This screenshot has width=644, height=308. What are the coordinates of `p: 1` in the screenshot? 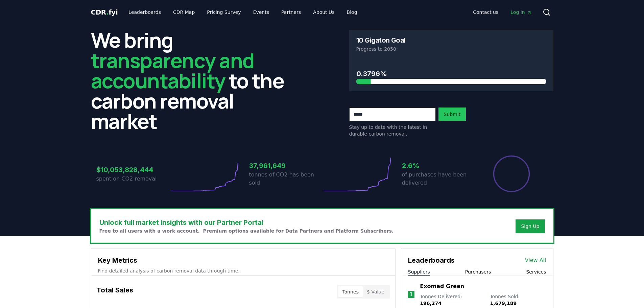 It's located at (411, 295).